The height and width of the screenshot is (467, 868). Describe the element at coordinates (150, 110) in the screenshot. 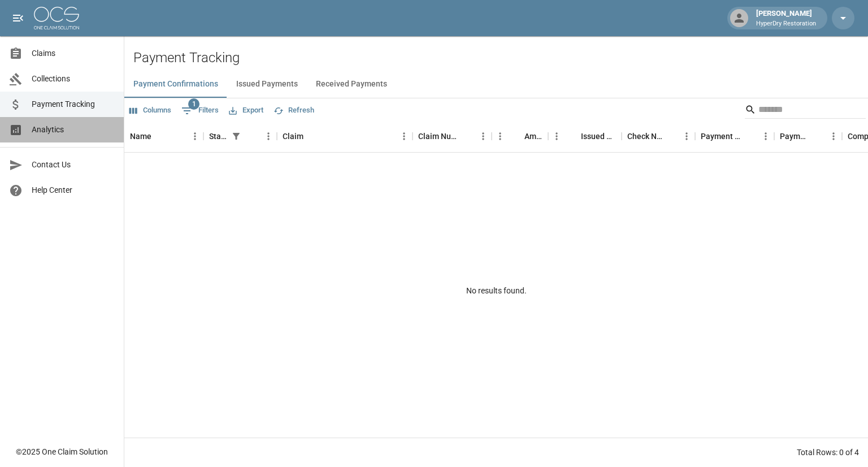

I see `button: Select columns` at that location.